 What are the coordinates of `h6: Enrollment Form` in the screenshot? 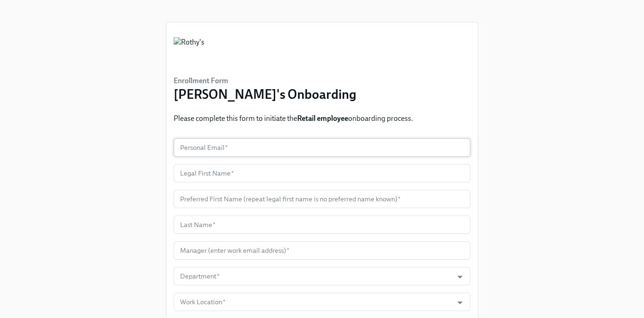 It's located at (265, 81).